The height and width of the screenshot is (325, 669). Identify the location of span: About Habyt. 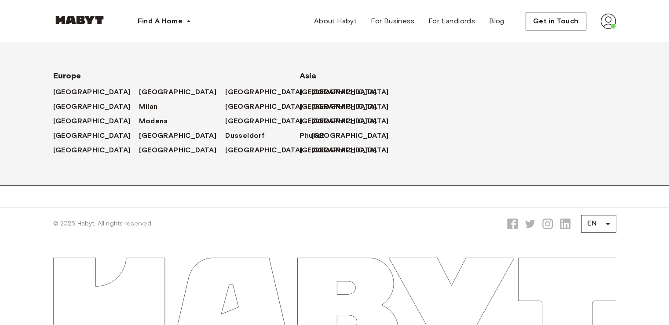
(335, 21).